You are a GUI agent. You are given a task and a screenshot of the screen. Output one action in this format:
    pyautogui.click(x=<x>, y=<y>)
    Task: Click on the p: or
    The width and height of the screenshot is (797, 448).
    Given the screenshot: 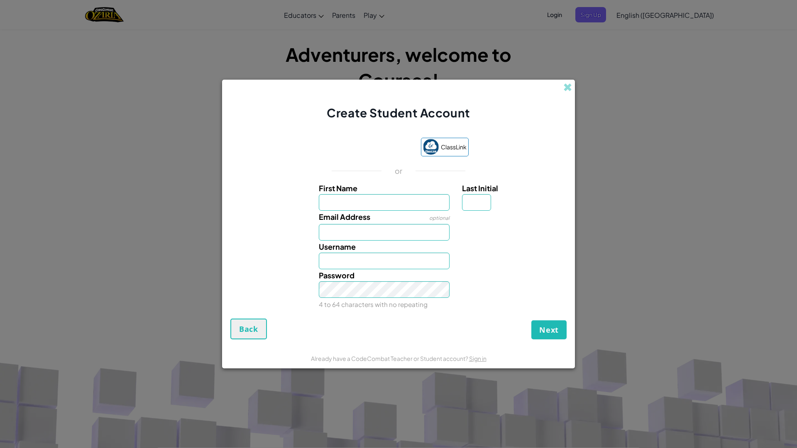 What is the action you would take?
    pyautogui.click(x=398, y=171)
    